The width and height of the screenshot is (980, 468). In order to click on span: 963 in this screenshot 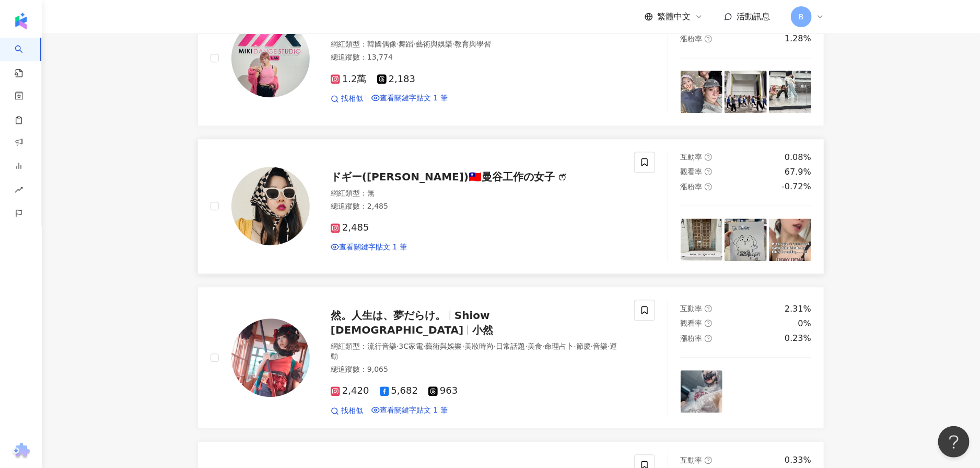, I will do `click(443, 391)`.